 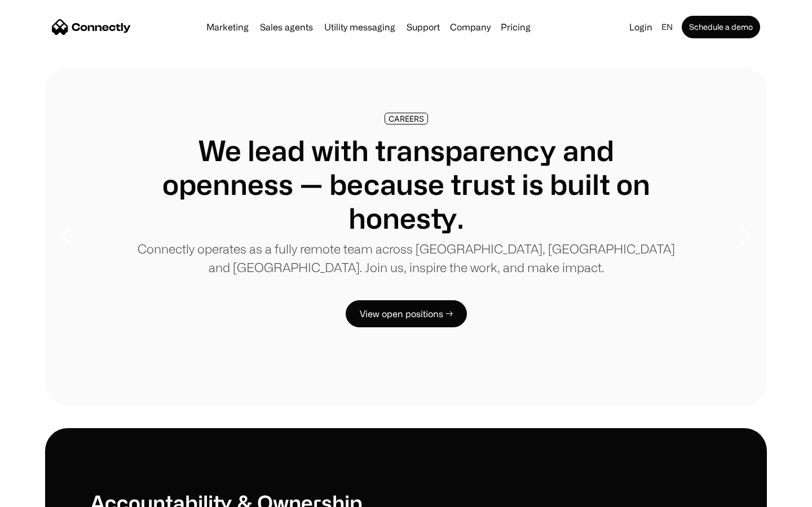 What do you see at coordinates (39, 495) in the screenshot?
I see `aside: Language selected: English` at bounding box center [39, 495].